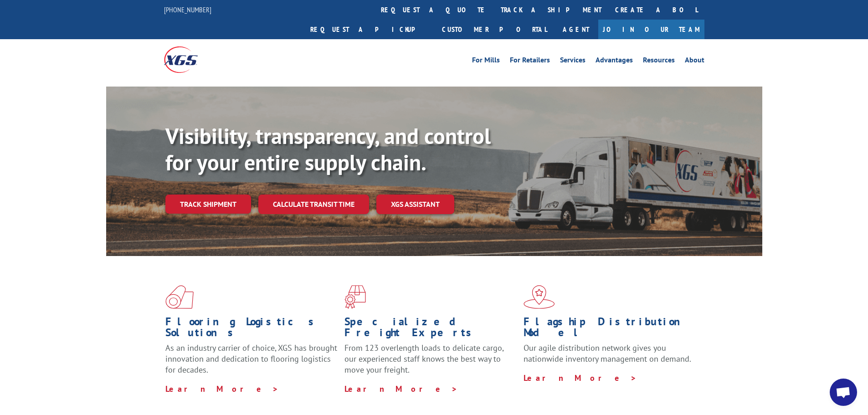  What do you see at coordinates (651, 29) in the screenshot?
I see `a: Join Our Team` at bounding box center [651, 29].